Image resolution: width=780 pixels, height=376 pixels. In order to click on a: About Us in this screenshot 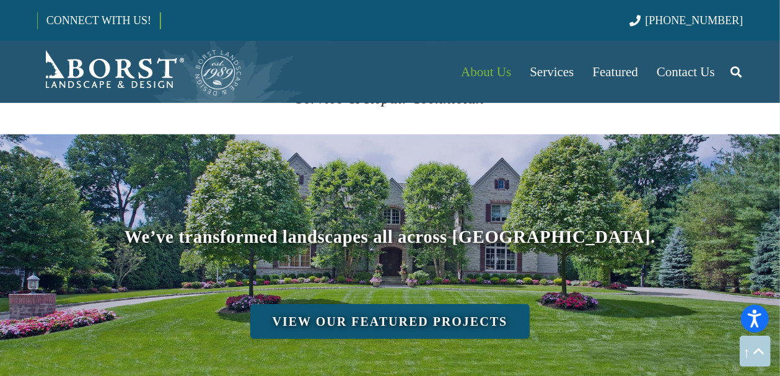, I will do `click(486, 72)`.